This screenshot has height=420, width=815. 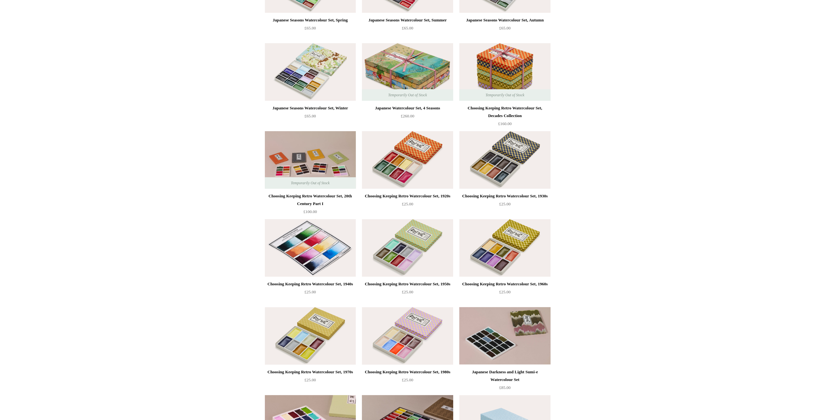 What do you see at coordinates (407, 248) in the screenshot?
I see `a: Choosing Keeping Retro Watercolour Set, 1950s Choosing Keeping Retro Watercolour Set, 1950s` at bounding box center [407, 248].